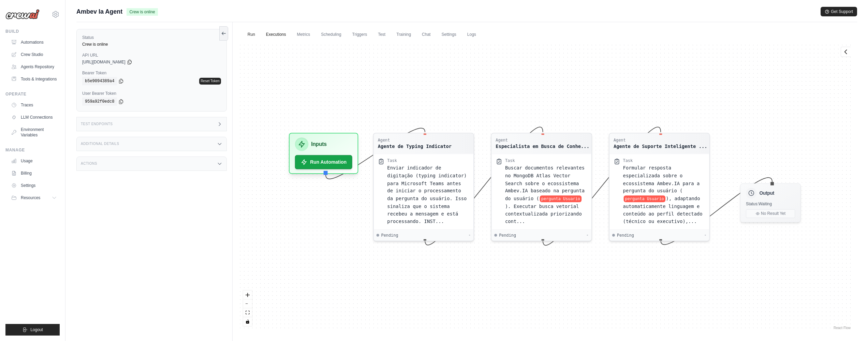  Describe the element at coordinates (34, 79) in the screenshot. I see `a: Tools & Integrations` at that location.